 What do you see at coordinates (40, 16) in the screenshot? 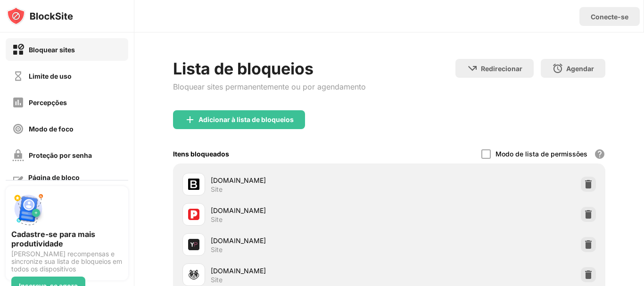
I see `img: logo-blocksite.svg` at bounding box center [40, 16].